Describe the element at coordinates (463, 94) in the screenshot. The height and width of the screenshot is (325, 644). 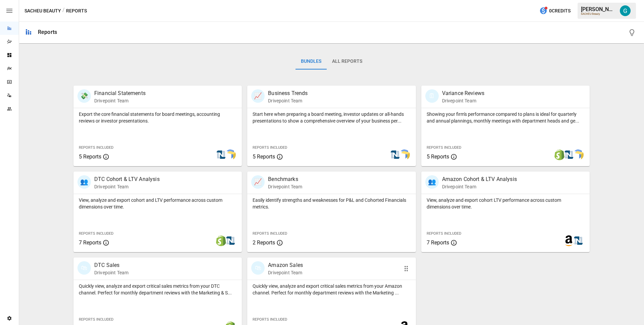
I see `p: Variance Reviews` at that location.